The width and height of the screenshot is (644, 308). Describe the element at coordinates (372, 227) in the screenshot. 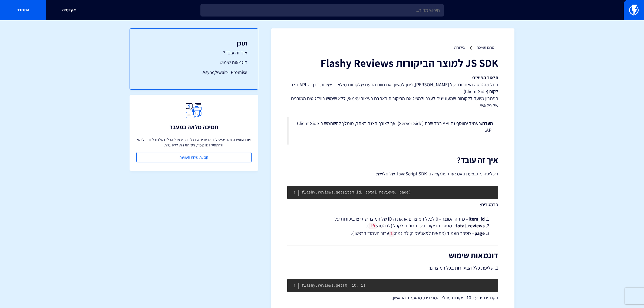

I see `code: 10` at that location.